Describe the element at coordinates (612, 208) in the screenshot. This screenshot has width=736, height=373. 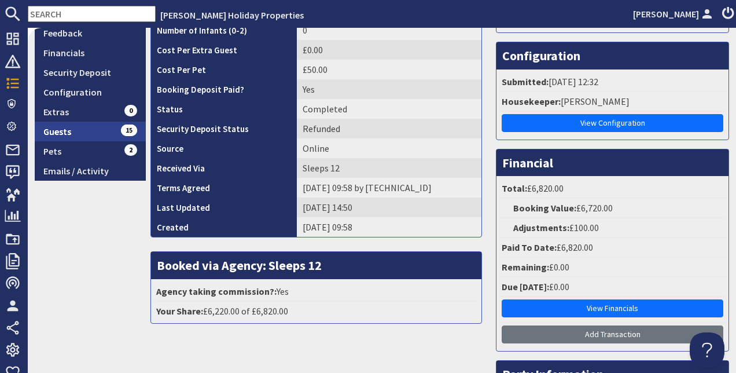
I see `li: £6,720.00` at that location.